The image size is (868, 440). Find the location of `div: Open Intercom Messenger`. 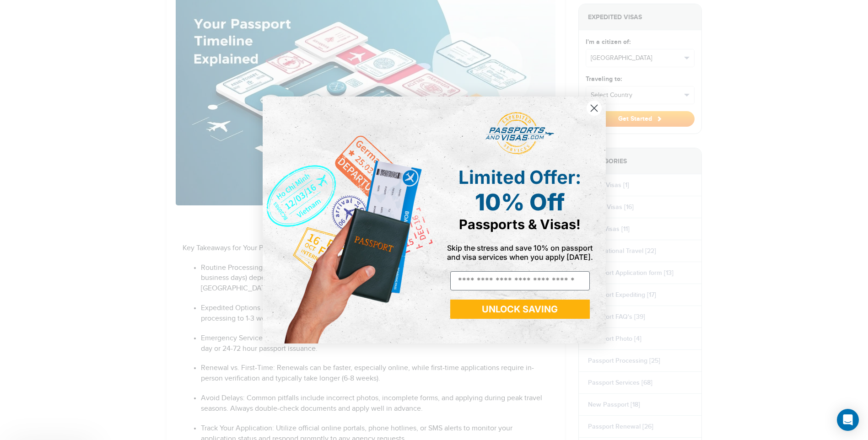

div: Open Intercom Messenger is located at coordinates (847, 420).